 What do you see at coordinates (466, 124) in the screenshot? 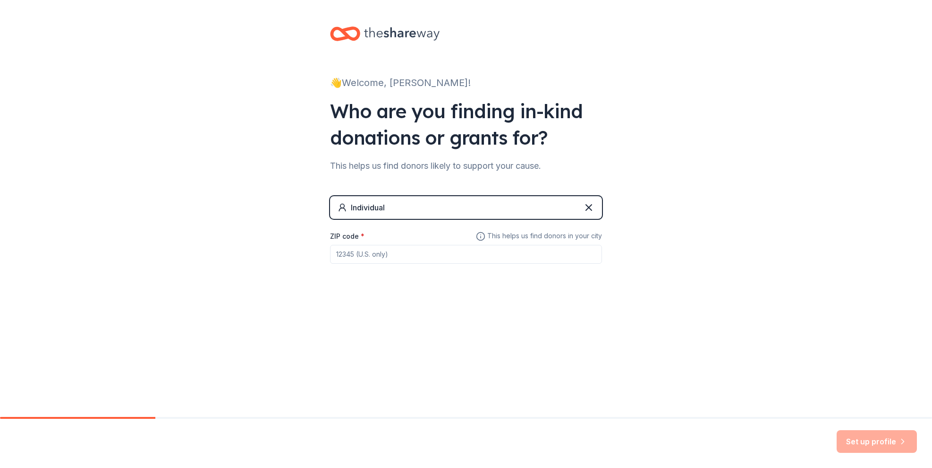
I see `div: Who are you finding in-kind donations or grants for?` at bounding box center [466, 124].